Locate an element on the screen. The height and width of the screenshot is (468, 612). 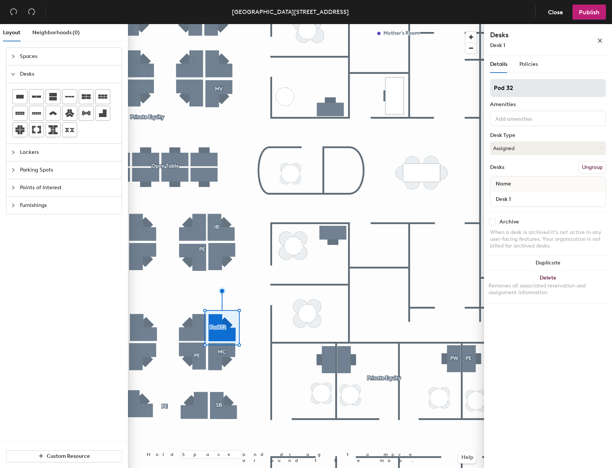
span: undo is located at coordinates (14, 12).